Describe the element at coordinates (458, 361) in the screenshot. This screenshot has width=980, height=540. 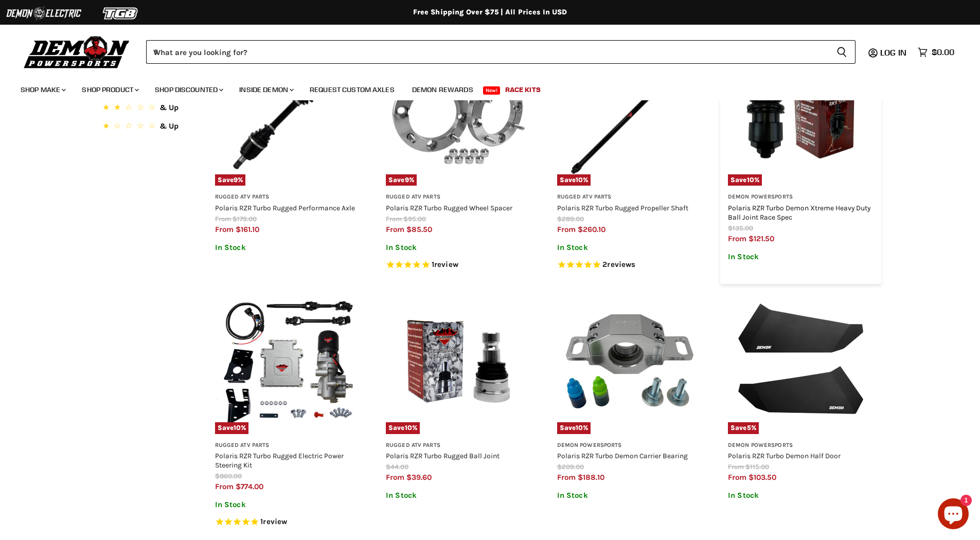
I see `a: Polaris RZR Turbo Rugged Ball JointSave10%` at that location.